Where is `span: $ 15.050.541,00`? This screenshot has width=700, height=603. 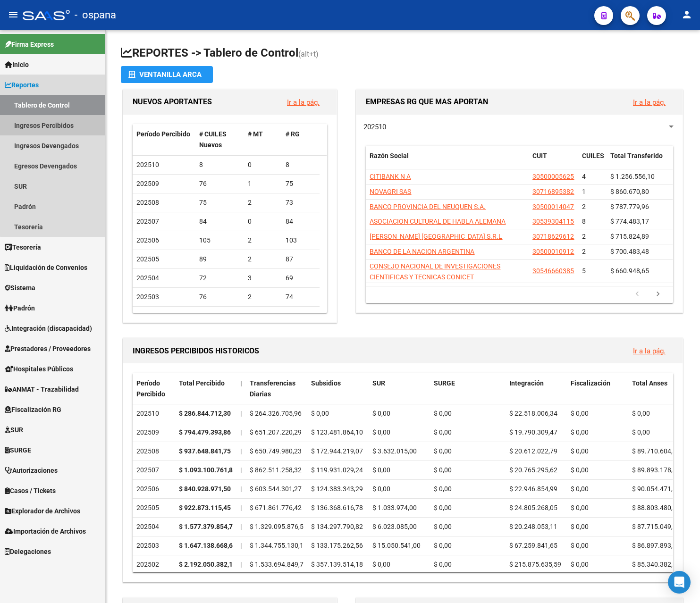
span: $ 15.050.541,00 is located at coordinates (397, 546).